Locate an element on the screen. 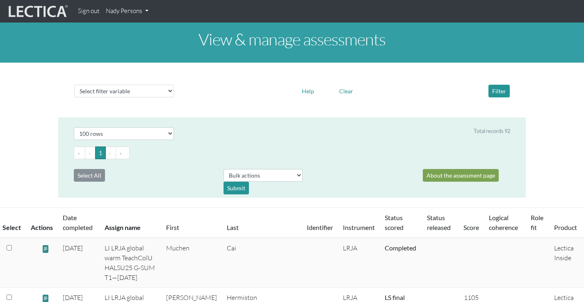  a: Score is located at coordinates (471, 227).